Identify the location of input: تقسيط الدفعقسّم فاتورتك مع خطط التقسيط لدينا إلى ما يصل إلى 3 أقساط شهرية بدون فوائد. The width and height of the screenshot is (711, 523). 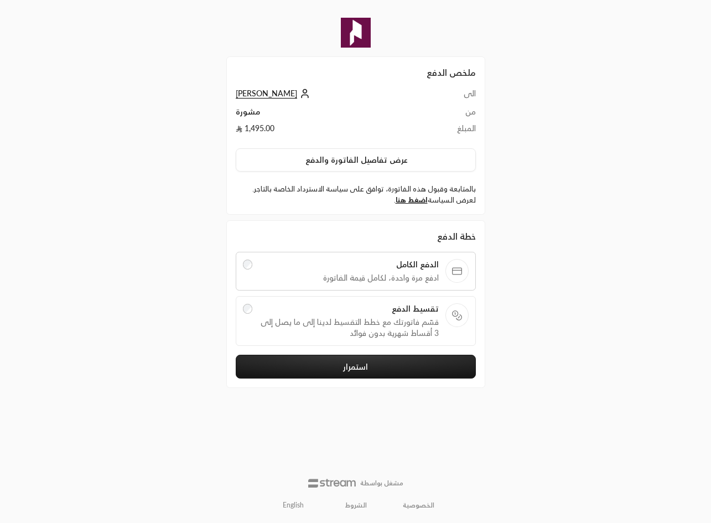
(248, 309).